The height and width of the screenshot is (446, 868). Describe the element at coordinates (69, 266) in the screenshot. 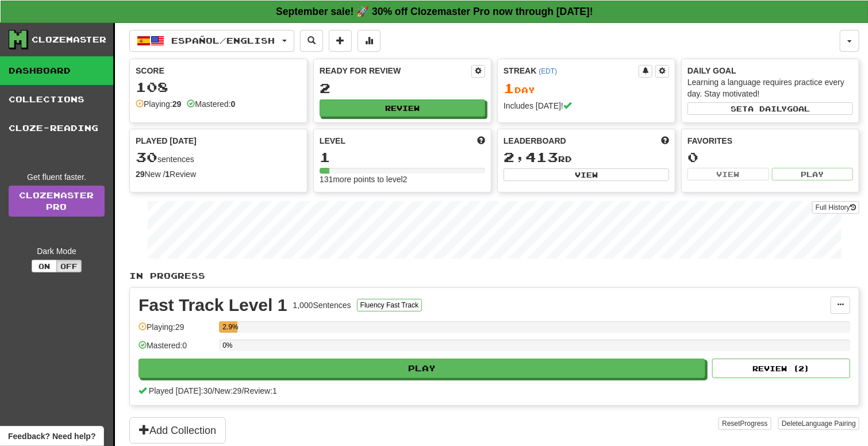

I see `button: Off` at that location.